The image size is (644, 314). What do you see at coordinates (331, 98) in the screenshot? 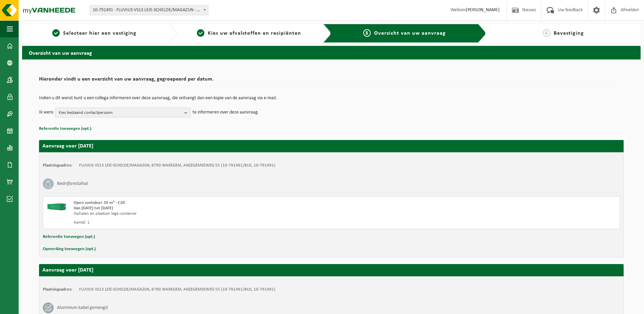
I see `p: Indien u dit wenst kunt u een collega informeren over deze aanvraag, die ontvangt dan een kopie v...` at bounding box center [331, 98].